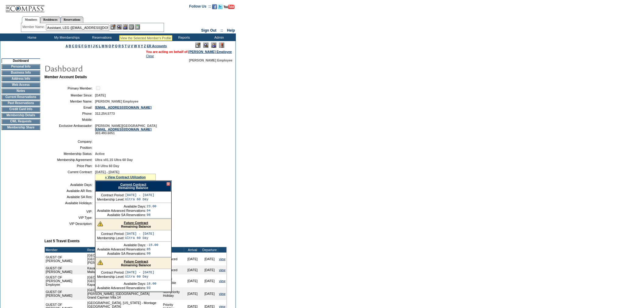 This screenshot has width=644, height=308. Describe the element at coordinates (209, 250) in the screenshot. I see `td: Departure` at that location.